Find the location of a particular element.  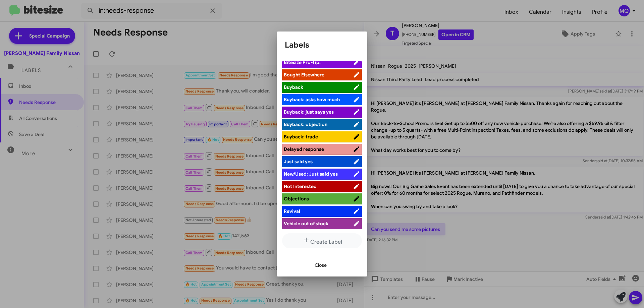

span: Not Interested is located at coordinates (300, 186).